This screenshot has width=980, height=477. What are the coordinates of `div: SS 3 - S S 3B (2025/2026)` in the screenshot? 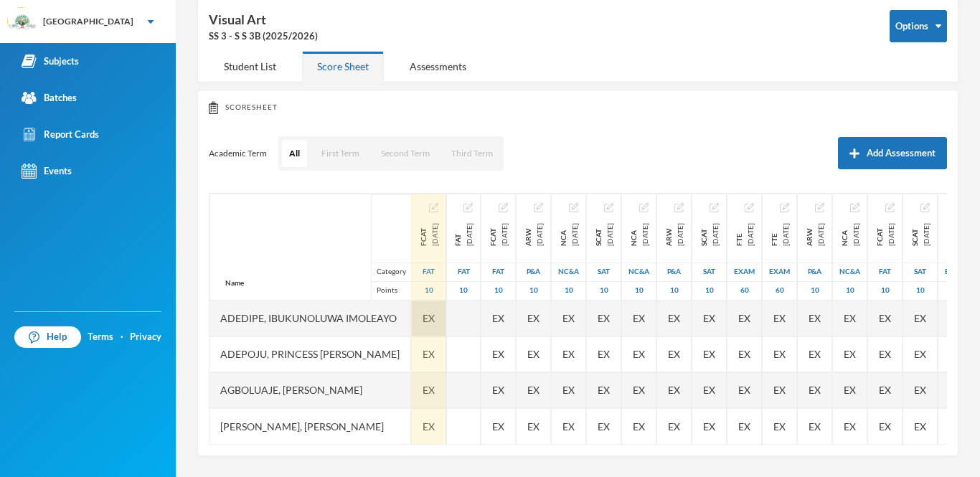 It's located at (538, 37).